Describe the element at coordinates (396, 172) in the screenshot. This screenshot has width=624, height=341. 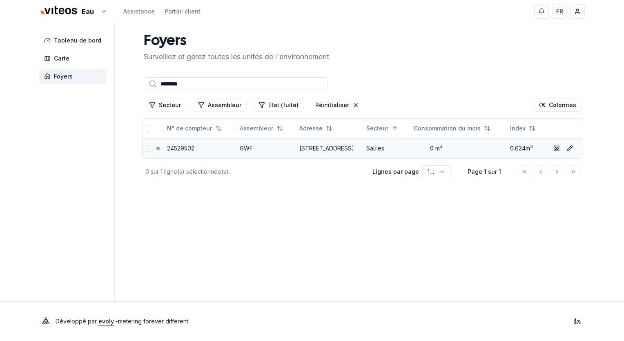
I see `p: Lignes par page` at that location.